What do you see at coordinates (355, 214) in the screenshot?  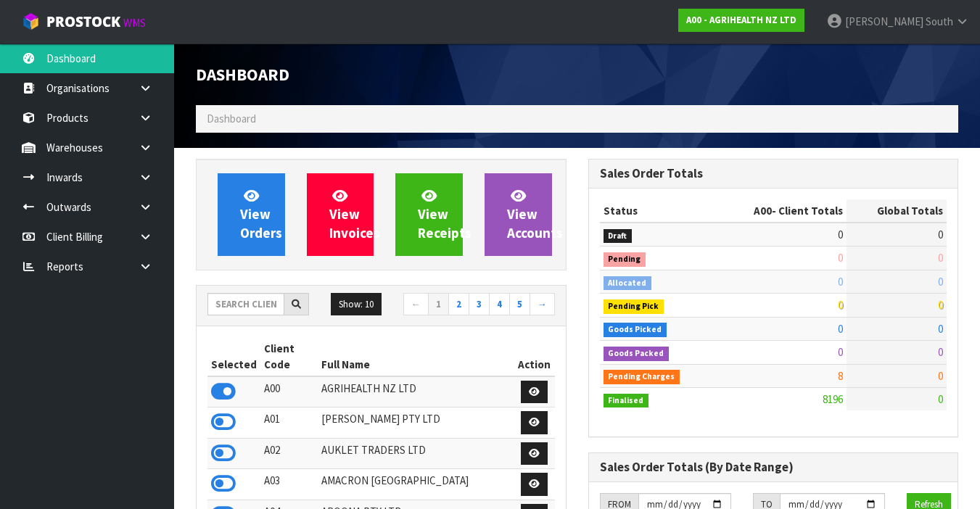 I see `span: View Invoices` at bounding box center [355, 214].